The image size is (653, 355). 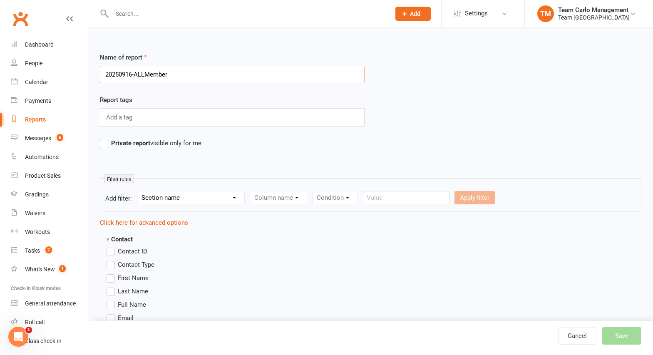 I want to click on div: Class check-in, so click(x=43, y=341).